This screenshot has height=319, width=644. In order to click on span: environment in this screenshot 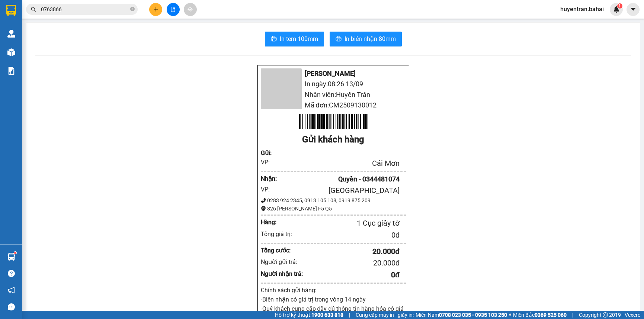, I will do `click(263, 208)`.